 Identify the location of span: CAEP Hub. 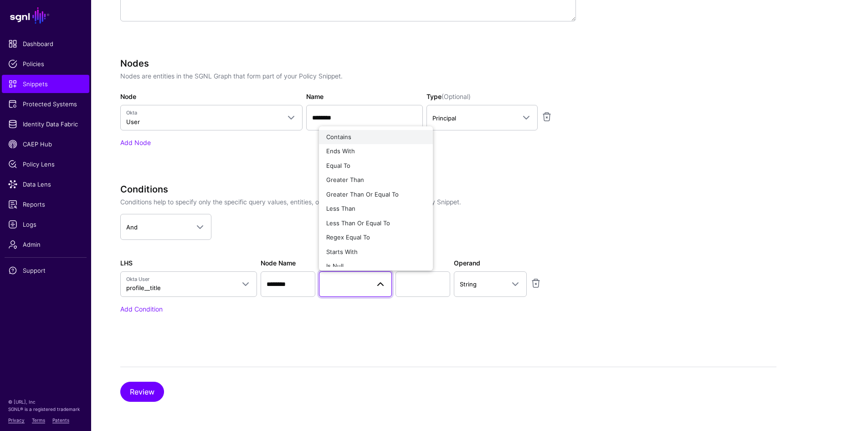
(46, 144).